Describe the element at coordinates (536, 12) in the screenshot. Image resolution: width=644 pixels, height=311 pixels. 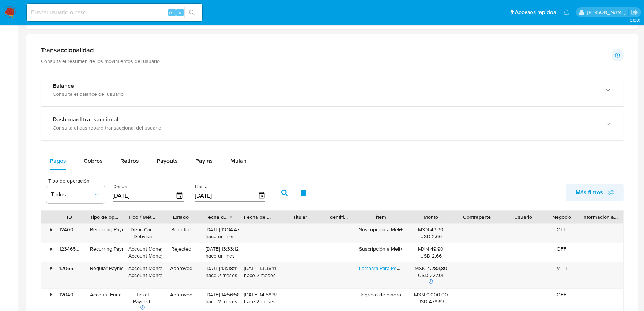
I see `span: Accesos rápidos` at that location.